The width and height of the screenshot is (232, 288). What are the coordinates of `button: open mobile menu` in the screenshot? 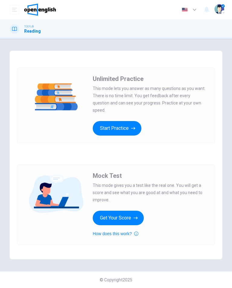 It's located at (15, 10).